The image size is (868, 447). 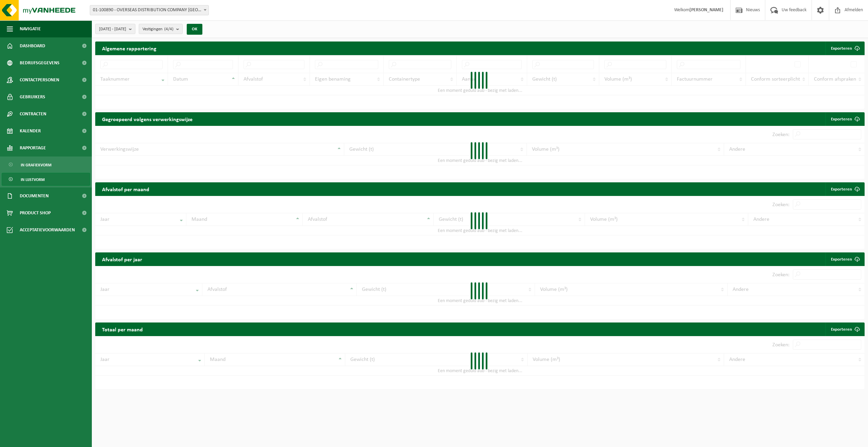 I want to click on span: Documenten, so click(x=34, y=196).